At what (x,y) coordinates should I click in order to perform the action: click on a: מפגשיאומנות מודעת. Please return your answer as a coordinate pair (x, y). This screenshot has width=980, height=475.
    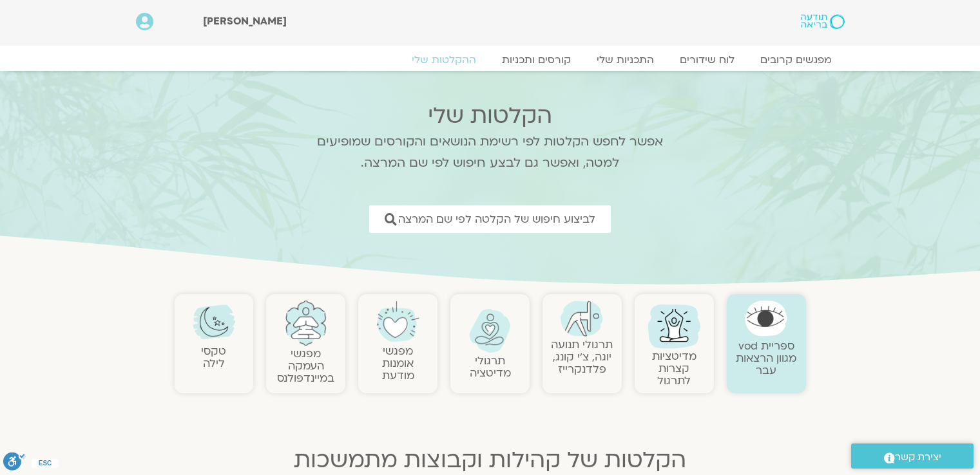
    Looking at the image, I should click on (398, 363).